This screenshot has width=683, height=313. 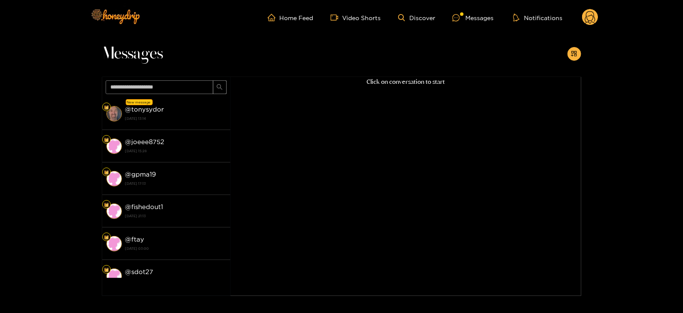 I want to click on button: Notifications, so click(x=538, y=18).